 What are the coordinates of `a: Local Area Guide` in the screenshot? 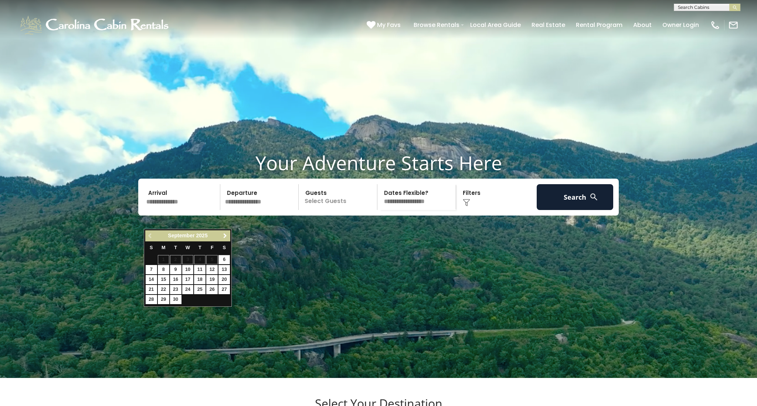 It's located at (495, 25).